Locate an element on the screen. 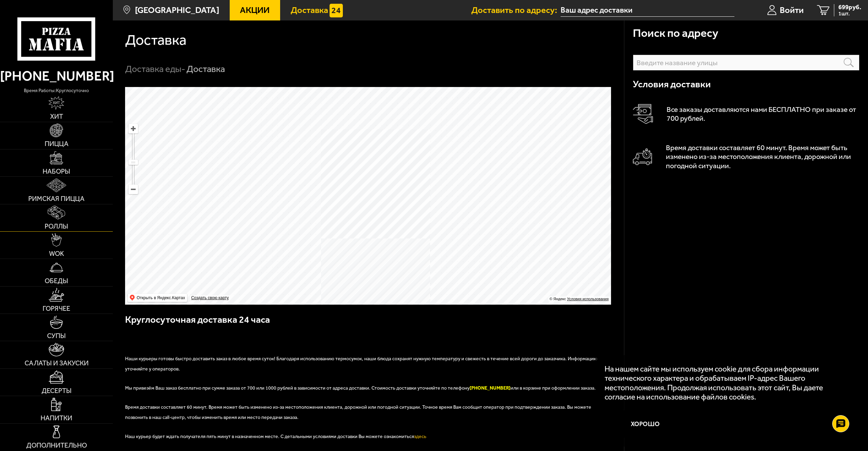 This screenshot has height=451, width=868. input: Ваш адрес доставки is located at coordinates (647, 10).